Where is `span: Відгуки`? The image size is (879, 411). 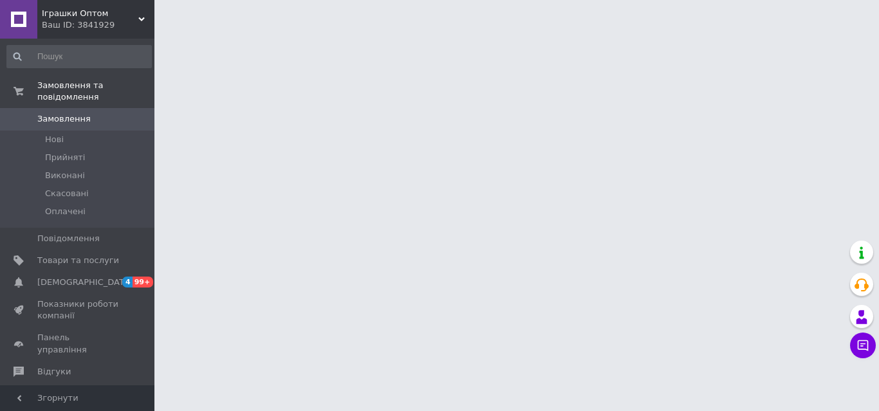
span: Відгуки is located at coordinates (54, 372).